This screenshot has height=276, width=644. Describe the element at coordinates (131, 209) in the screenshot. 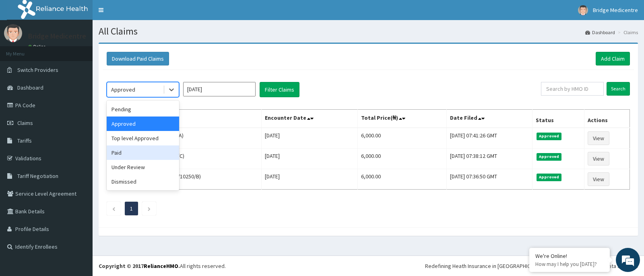

I see `a: Page 1 is your current page` at that location.